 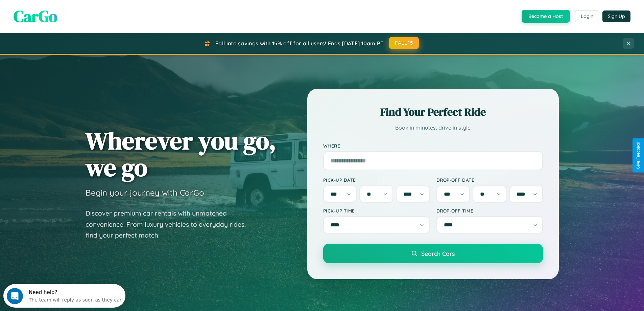 What do you see at coordinates (546, 17) in the screenshot?
I see `button: Become a Host` at bounding box center [546, 17].